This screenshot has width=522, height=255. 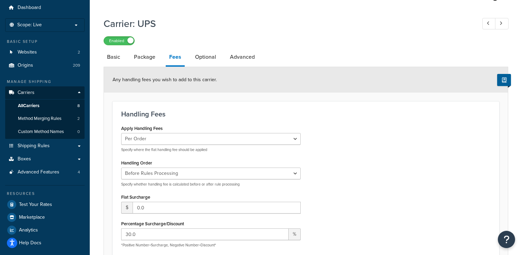 I want to click on span: Test Your Rates, so click(x=36, y=204).